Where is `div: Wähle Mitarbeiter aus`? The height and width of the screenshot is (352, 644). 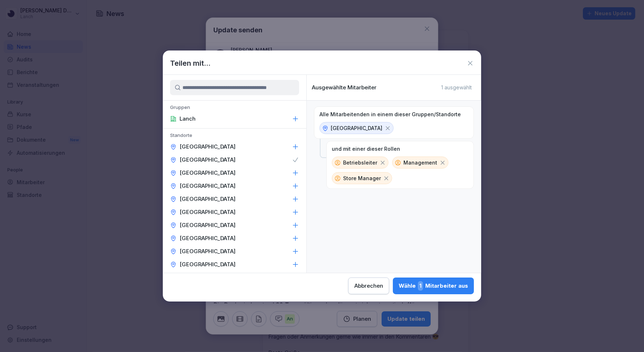 div: Wähle Mitarbeiter aus is located at coordinates (434, 286).